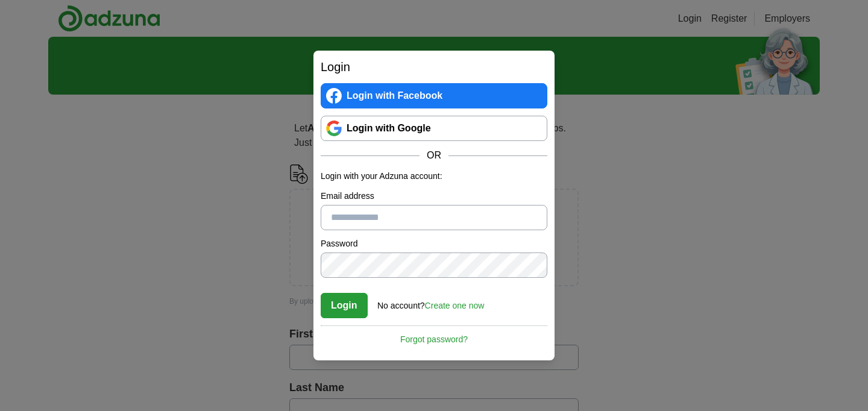  Describe the element at coordinates (434, 128) in the screenshot. I see `a: Login with Google` at that location.